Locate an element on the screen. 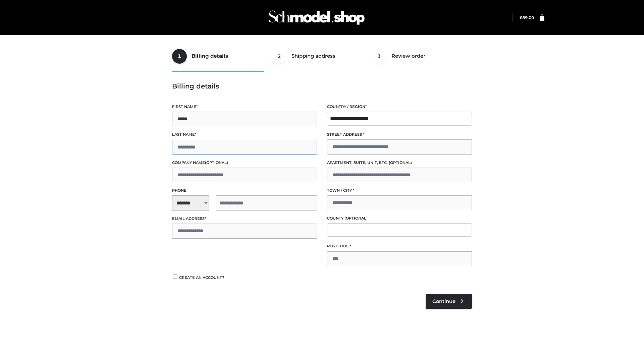 This screenshot has height=362, width=644. label: Country / Region is located at coordinates (399, 107).